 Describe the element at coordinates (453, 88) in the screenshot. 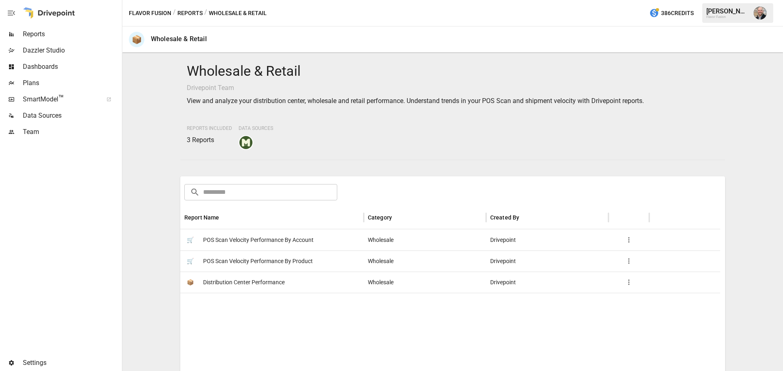

I see `p: Drivepoint Team` at that location.